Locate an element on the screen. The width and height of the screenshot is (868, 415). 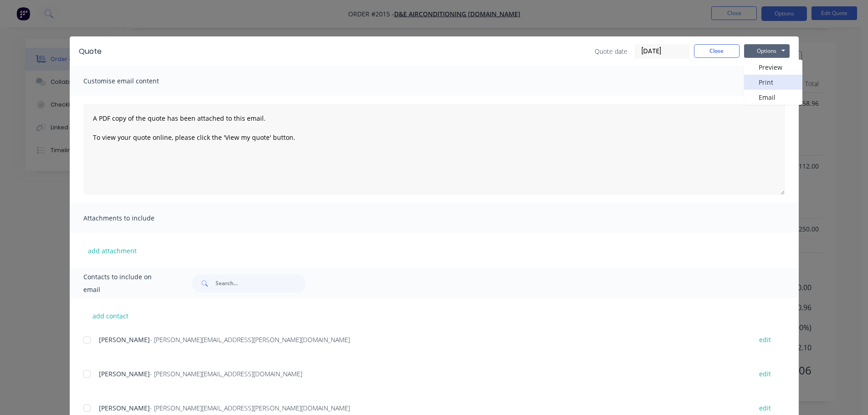
input: Search... is located at coordinates (260, 284).